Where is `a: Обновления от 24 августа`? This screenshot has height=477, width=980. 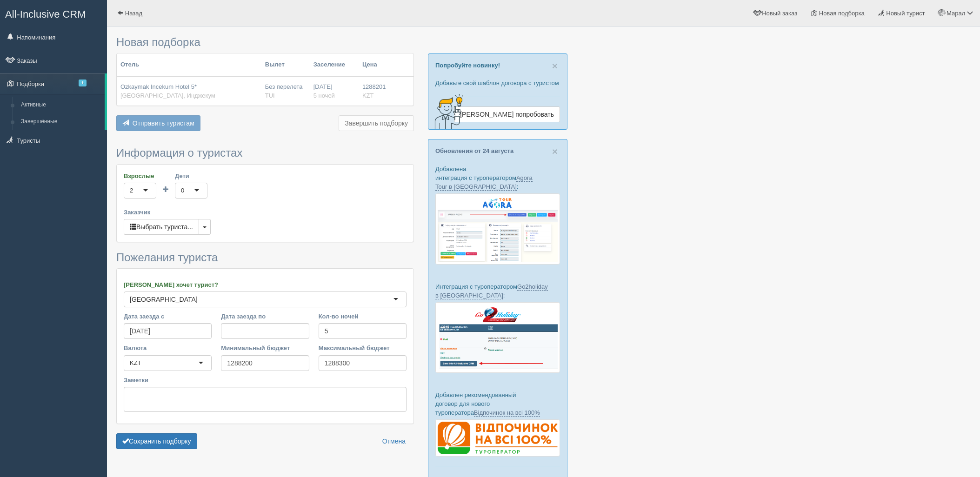
a: Обновления от 24 августа is located at coordinates (474, 151).